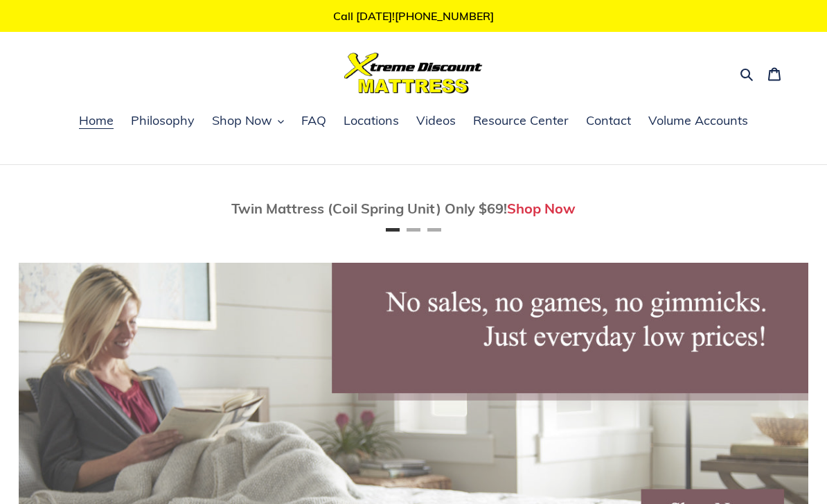 Image resolution: width=827 pixels, height=504 pixels. Describe the element at coordinates (521, 121) in the screenshot. I see `span: Resource Center` at that location.